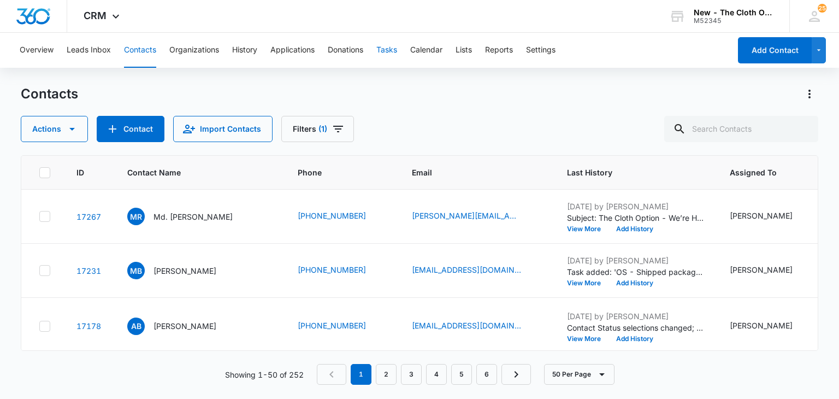 The height and width of the screenshot is (399, 839). I want to click on a: Navigate to contact details page for Md. Rayhan Sarker, so click(88, 216).